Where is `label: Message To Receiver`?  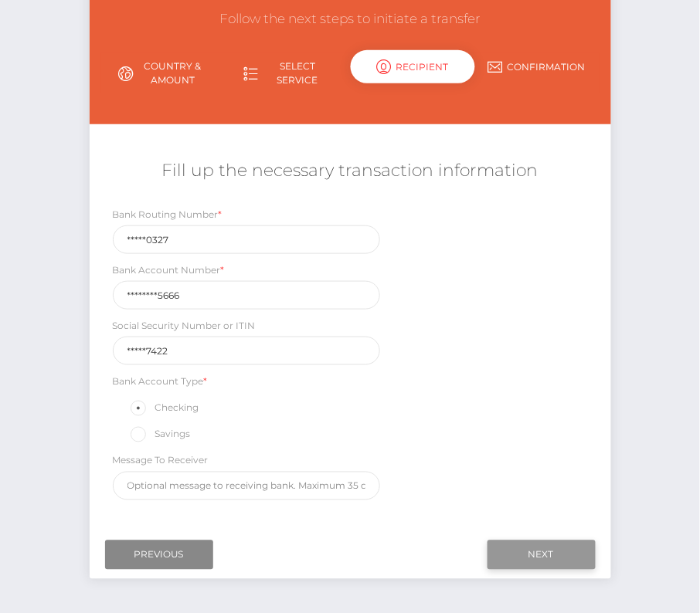
label: Message To Receiver is located at coordinates (161, 461).